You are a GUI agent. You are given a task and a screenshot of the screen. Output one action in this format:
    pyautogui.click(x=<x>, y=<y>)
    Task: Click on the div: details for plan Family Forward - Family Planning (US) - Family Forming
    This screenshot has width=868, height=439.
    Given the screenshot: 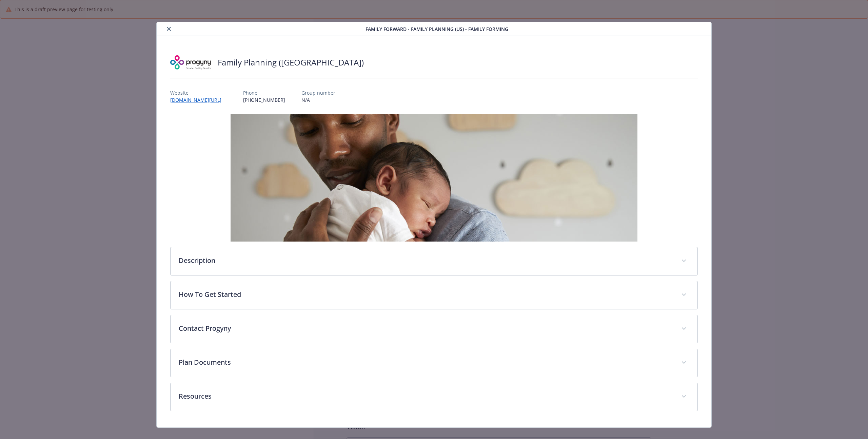 What is the action you would take?
    pyautogui.click(x=434, y=225)
    